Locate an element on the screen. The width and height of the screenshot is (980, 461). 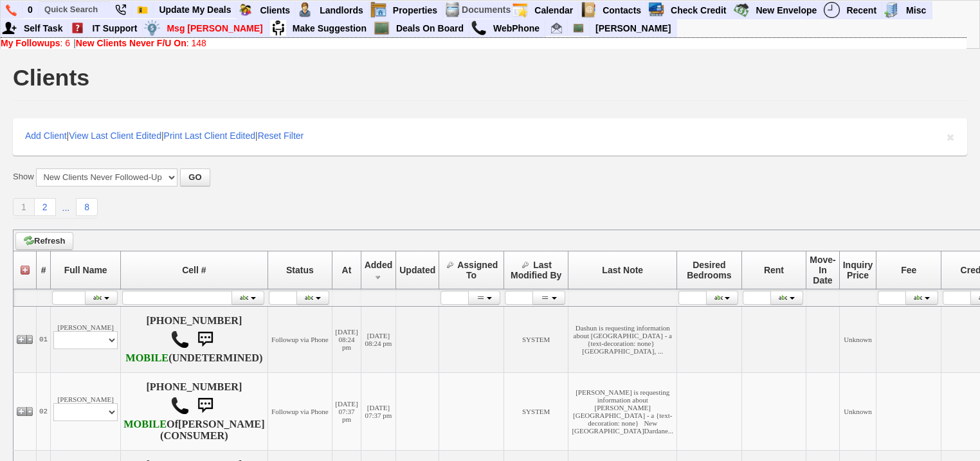
a: WebPhone is located at coordinates (516, 28).